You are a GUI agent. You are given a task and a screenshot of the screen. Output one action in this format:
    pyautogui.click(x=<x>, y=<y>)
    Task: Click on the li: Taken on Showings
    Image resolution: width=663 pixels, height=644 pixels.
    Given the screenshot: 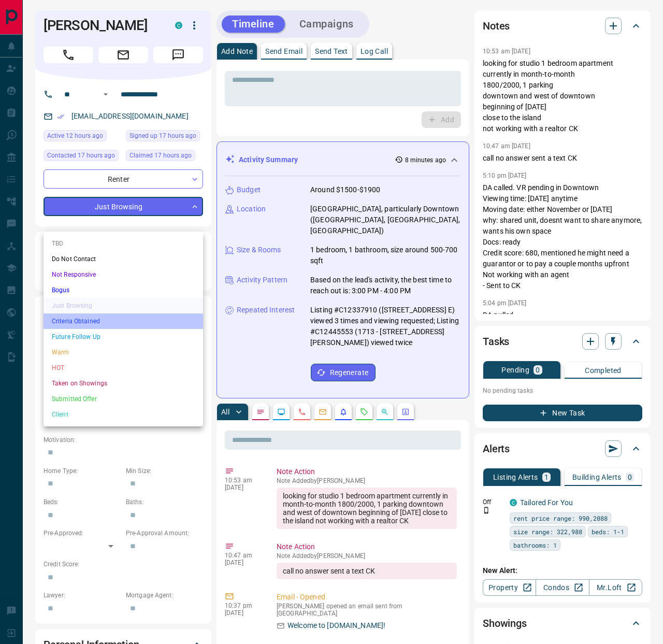 What is the action you would take?
    pyautogui.click(x=123, y=383)
    